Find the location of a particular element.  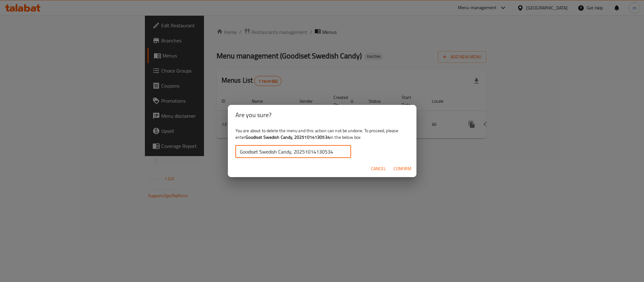

button: Cancel is located at coordinates (378, 168).